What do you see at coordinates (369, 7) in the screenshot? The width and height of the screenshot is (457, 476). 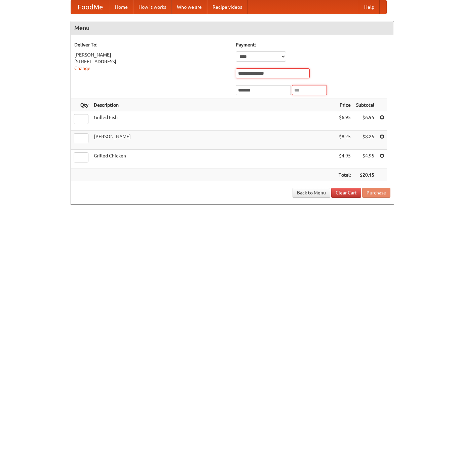 I see `a: Help` at bounding box center [369, 7].